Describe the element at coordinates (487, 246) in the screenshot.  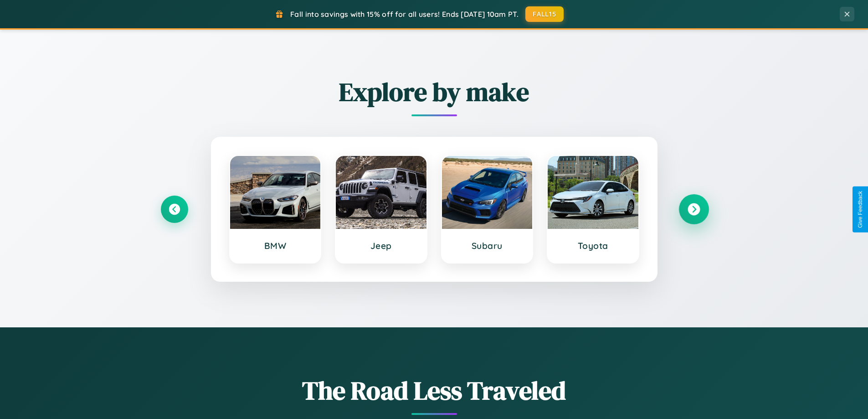
I see `h3: Subaru` at that location.